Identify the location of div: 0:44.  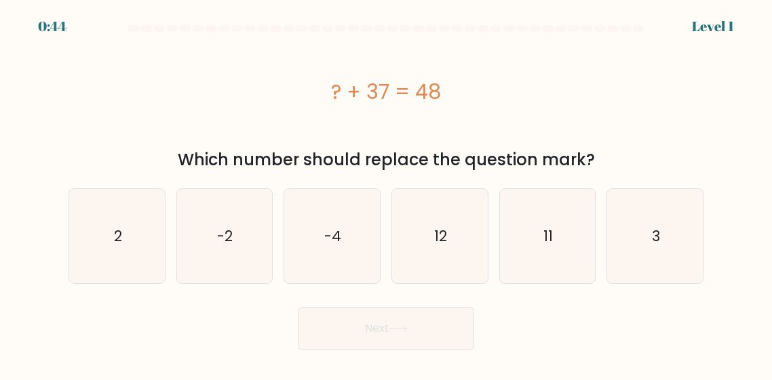
(52, 26).